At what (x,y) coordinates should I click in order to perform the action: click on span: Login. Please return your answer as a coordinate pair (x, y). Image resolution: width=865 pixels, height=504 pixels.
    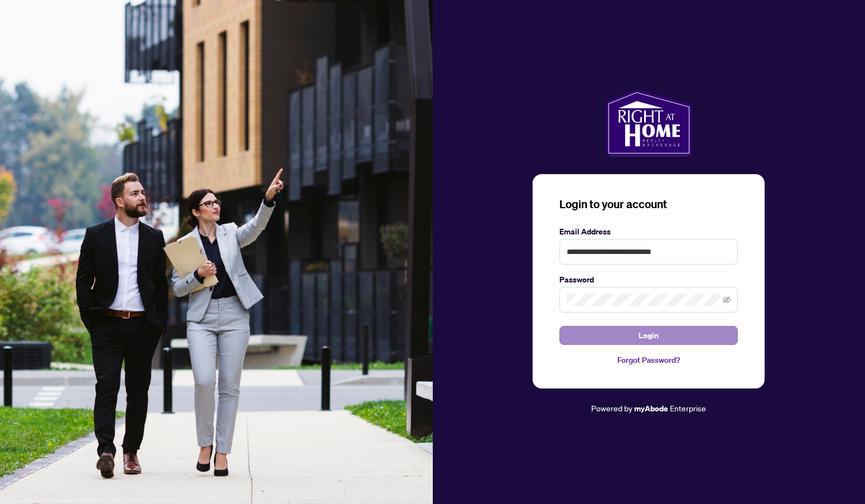
    Looking at the image, I should click on (649, 336).